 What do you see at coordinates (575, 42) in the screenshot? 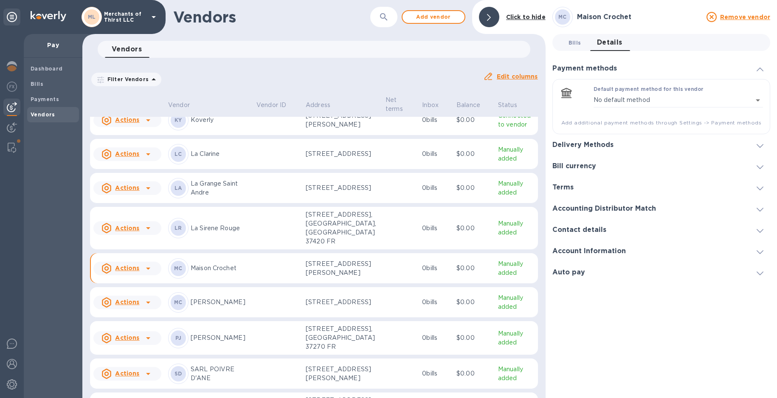
I see `span: Bills` at bounding box center [575, 42].